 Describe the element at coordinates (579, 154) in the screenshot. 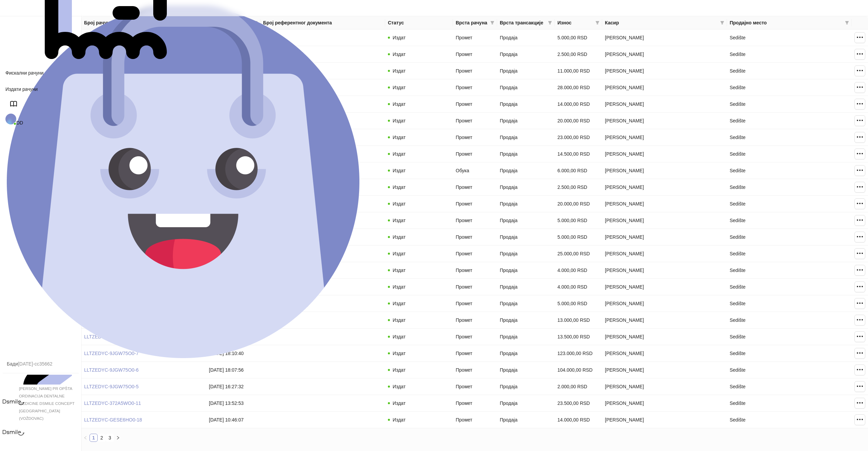

I see `td: 14.500,00 RSD` at that location.